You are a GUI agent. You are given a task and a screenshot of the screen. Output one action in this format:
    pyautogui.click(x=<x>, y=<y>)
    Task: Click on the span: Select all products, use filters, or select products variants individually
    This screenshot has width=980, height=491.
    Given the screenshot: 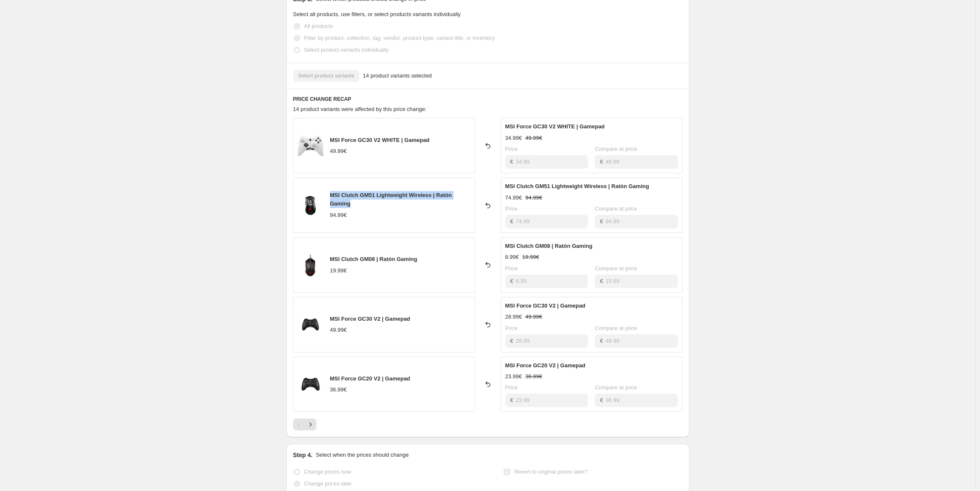 What is the action you would take?
    pyautogui.click(x=377, y=14)
    